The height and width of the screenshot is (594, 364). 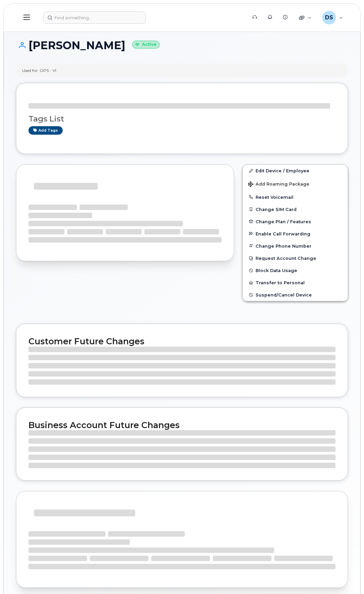 What do you see at coordinates (295, 258) in the screenshot?
I see `button: Request Account Change` at bounding box center [295, 258].